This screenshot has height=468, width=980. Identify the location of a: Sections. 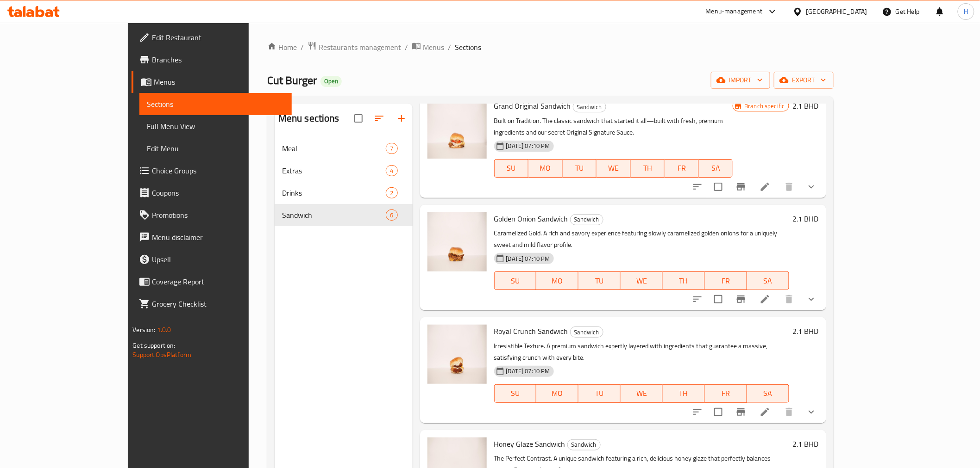
(215, 104).